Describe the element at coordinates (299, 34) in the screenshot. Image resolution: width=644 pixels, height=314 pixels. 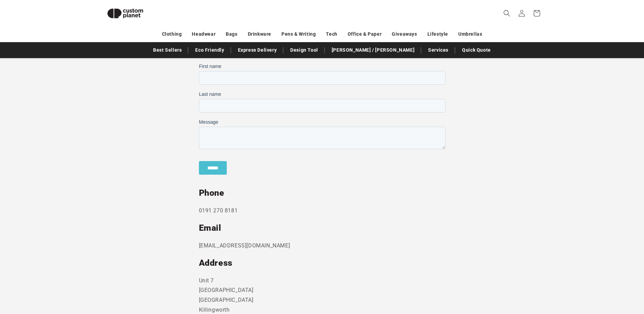
I see `a: Pens & Writing` at that location.